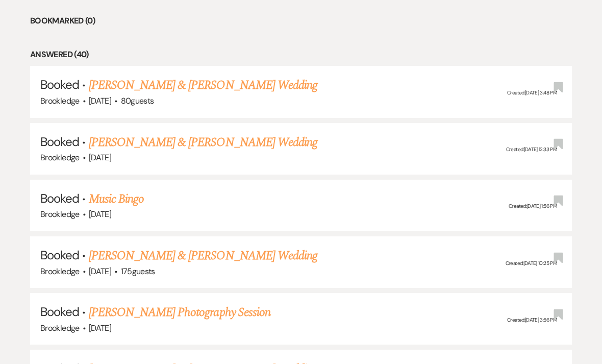 This screenshot has width=602, height=364. Describe the element at coordinates (116, 199) in the screenshot. I see `a: Music Bingo` at that location.